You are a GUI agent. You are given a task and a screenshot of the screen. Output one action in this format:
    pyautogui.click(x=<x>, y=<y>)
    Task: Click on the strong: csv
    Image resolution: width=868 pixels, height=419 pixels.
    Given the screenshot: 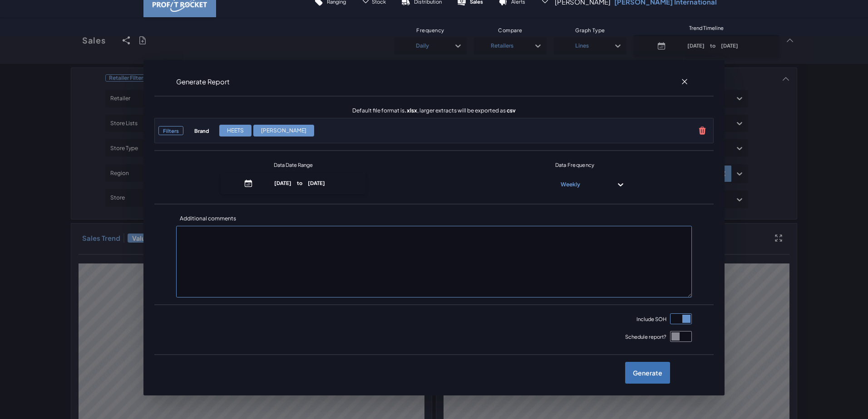 What is the action you would take?
    pyautogui.click(x=511, y=110)
    